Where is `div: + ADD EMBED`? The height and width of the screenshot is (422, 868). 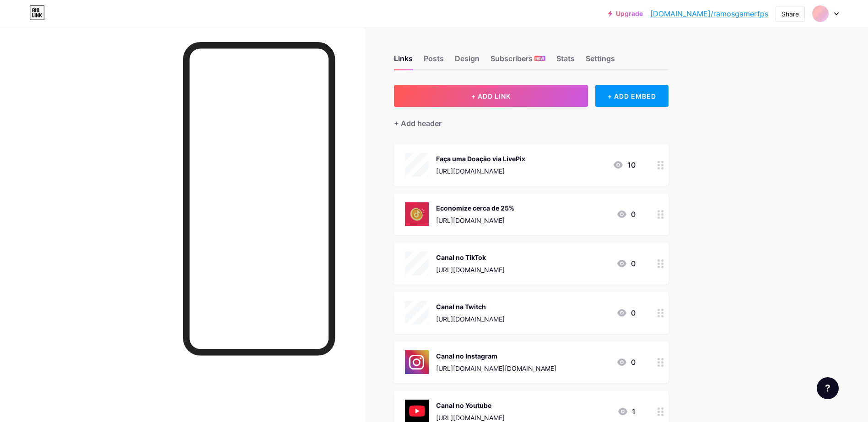
div: + ADD EMBED is located at coordinates (631, 96).